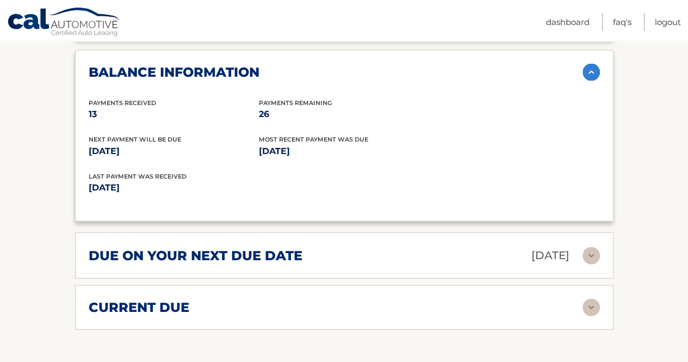 This screenshot has height=362, width=688. I want to click on span: Payments Received, so click(122, 103).